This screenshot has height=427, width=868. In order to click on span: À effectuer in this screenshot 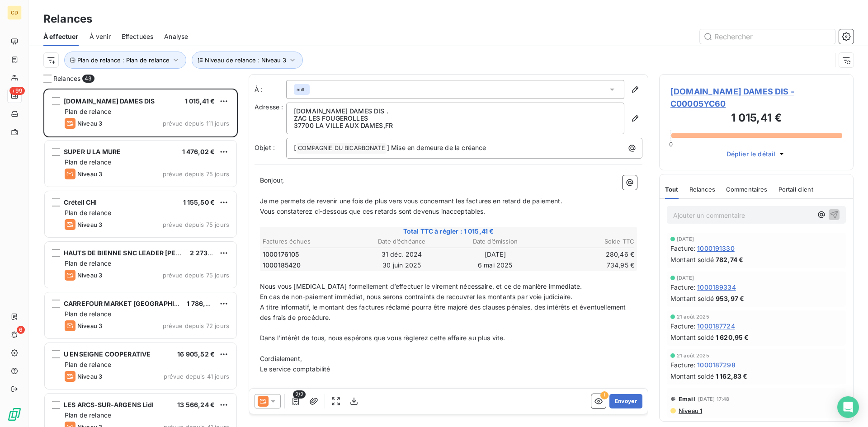, I will do `click(61, 36)`.